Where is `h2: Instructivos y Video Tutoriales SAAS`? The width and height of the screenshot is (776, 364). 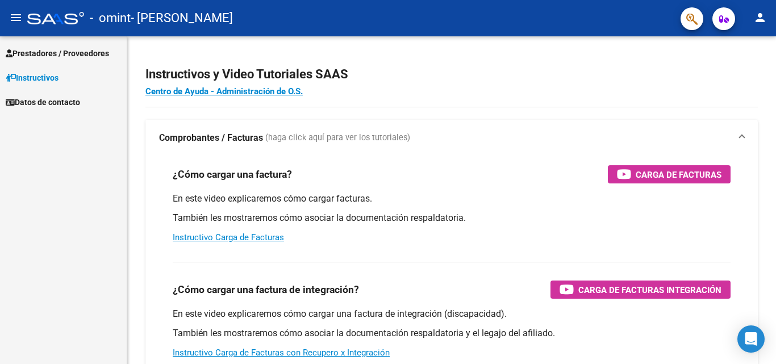
h2: Instructivos y Video Tutoriales SAAS is located at coordinates (452, 74).